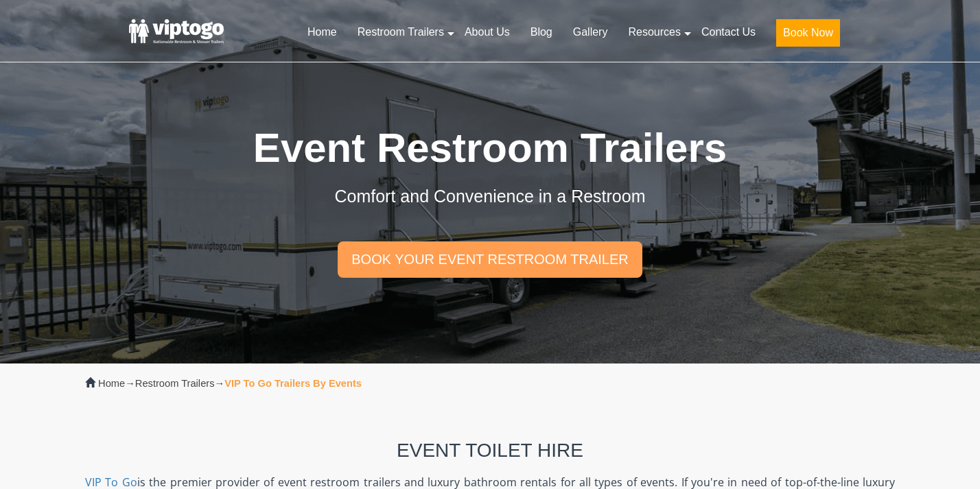  I want to click on strong: VIP To Go Trailers By Events, so click(293, 384).